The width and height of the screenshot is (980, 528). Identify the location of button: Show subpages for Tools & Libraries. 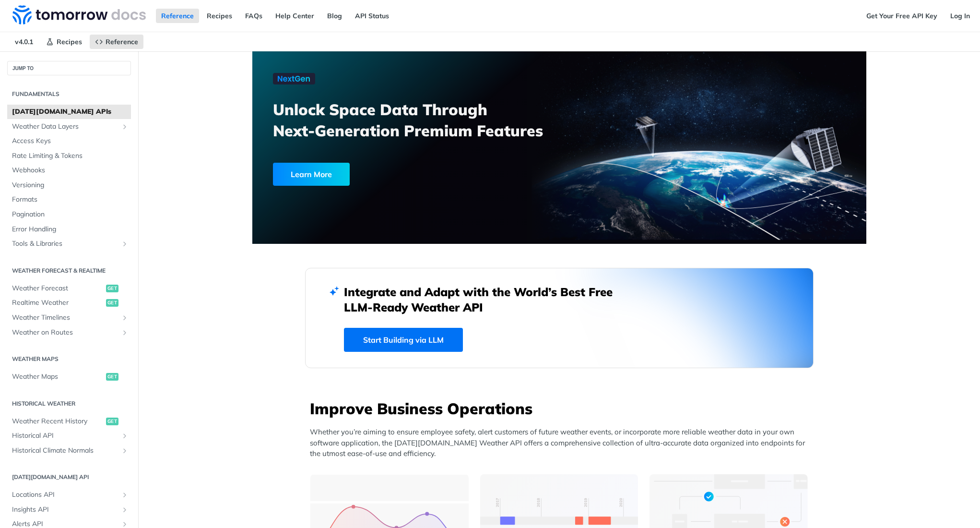
(125, 244).